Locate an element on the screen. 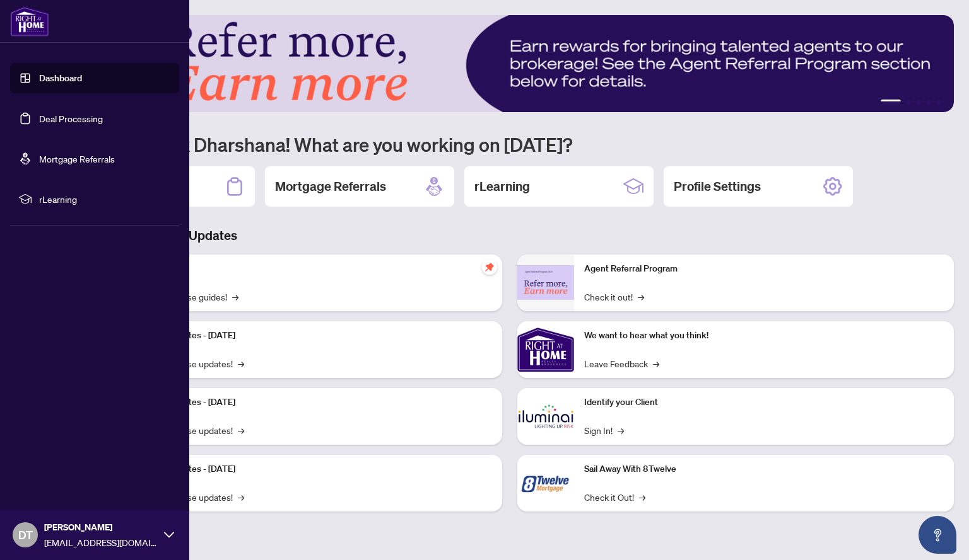 This screenshot has height=560, width=969. span: DT is located at coordinates (25, 535).